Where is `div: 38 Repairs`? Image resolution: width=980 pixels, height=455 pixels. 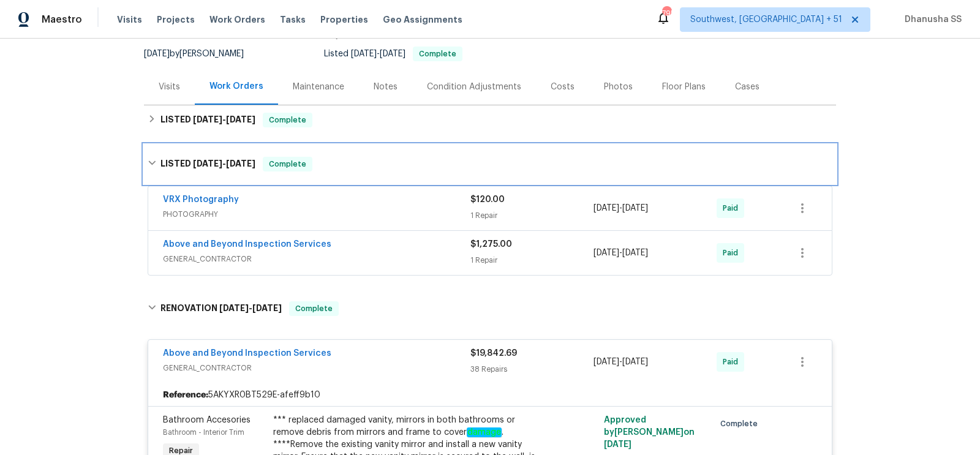
div: 38 Repairs is located at coordinates (531, 369).